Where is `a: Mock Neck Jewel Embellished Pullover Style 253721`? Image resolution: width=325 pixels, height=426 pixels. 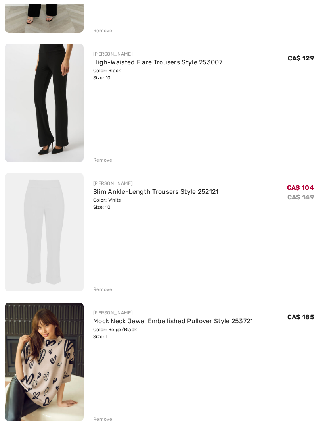 a: Mock Neck Jewel Embellished Pullover Style 253721 is located at coordinates (173, 321).